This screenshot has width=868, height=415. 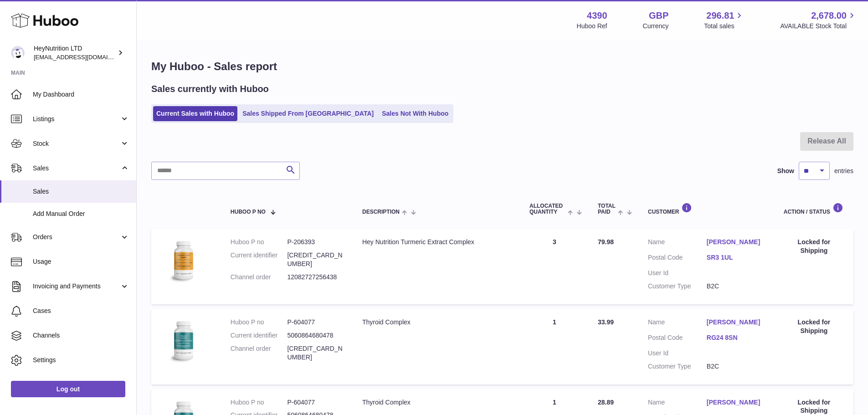 What do you see at coordinates (18, 53) in the screenshot?
I see `img: internalAdmin-4390@internal.huboo.com` at bounding box center [18, 53].